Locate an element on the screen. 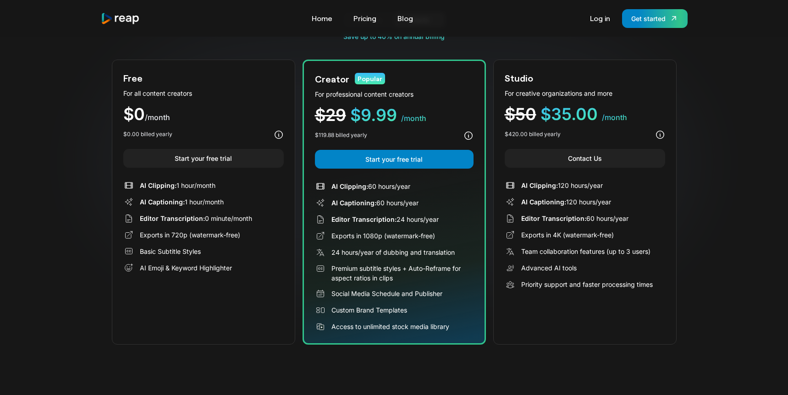 The image size is (788, 395). div: Advanced AI tools is located at coordinates (549, 268).